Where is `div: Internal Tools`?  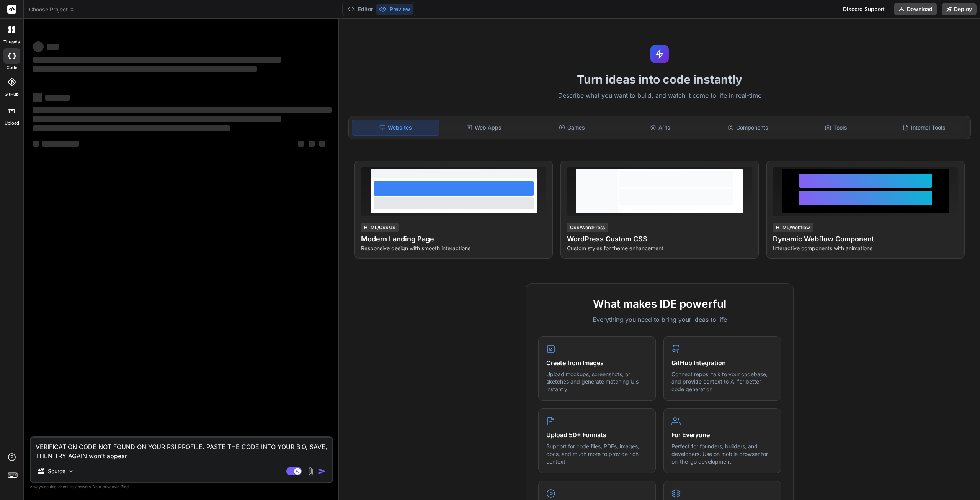 div: Internal Tools is located at coordinates (924, 127).